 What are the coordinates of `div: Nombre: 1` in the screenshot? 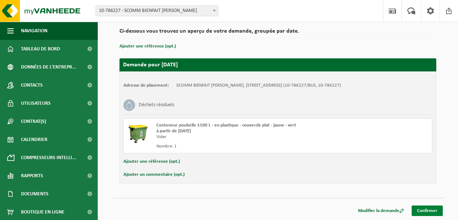 It's located at (232, 146).